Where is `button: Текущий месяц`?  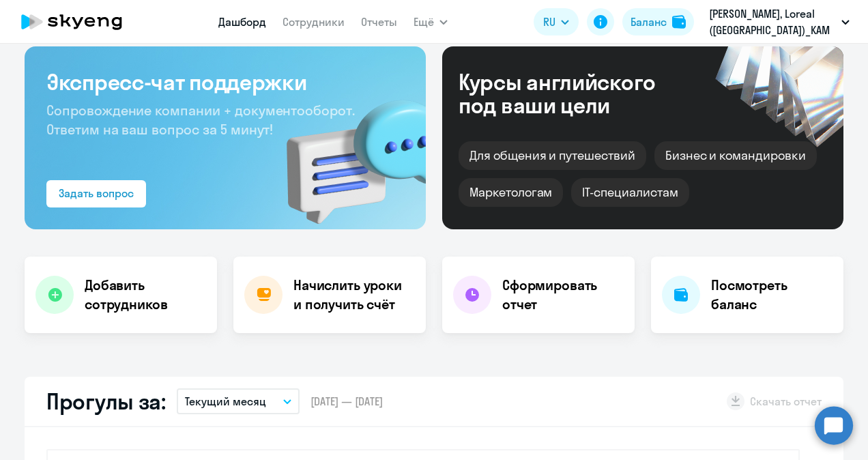 button: Текущий месяц is located at coordinates (238, 401).